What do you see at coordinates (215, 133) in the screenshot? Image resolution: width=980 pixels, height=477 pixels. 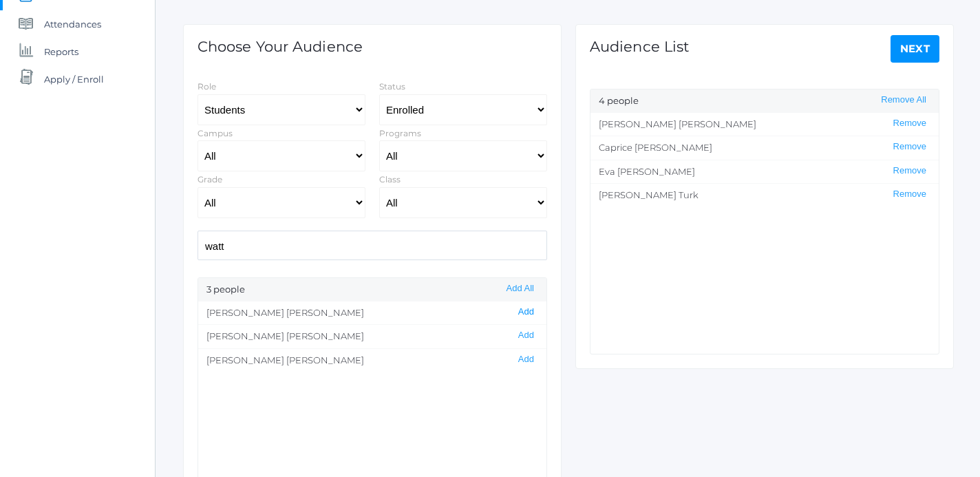 I see `label: Campus` at bounding box center [215, 133].